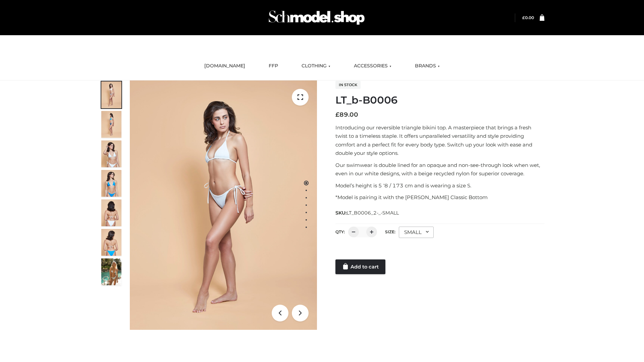  Describe the element at coordinates (391, 231) in the screenshot. I see `label: Size:` at that location.